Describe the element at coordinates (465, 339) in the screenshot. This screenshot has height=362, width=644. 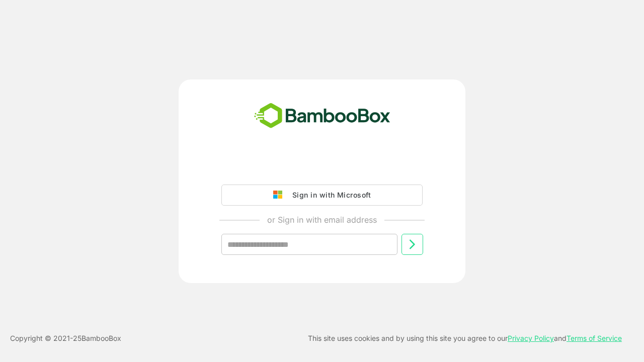
I see `p: This site uses cookies and by using this site you agree to our and` at that location.